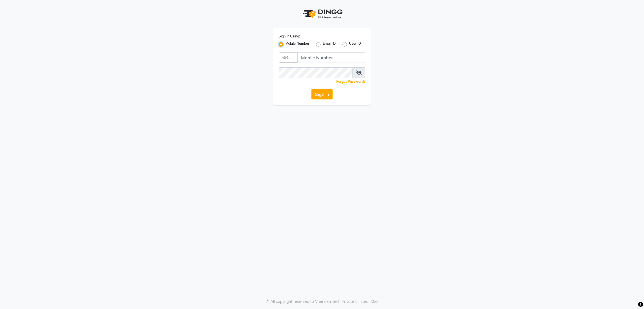 This screenshot has height=309, width=644. What do you see at coordinates (351, 82) in the screenshot?
I see `a: Forgot Password?` at bounding box center [351, 82].